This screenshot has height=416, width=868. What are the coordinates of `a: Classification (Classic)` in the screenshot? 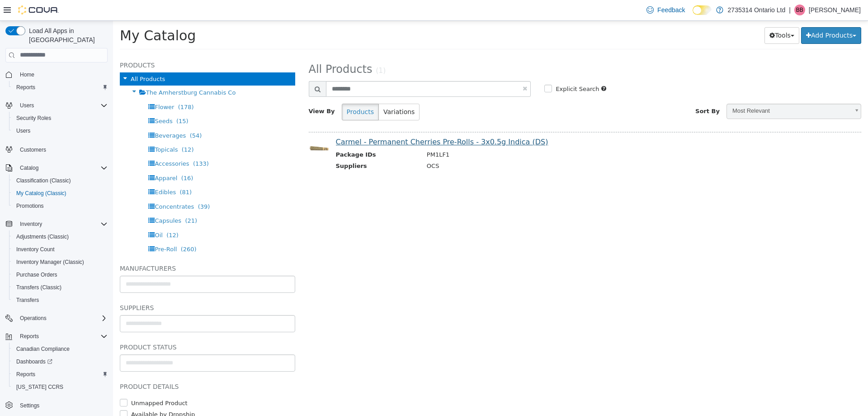 It's located at (43, 181).